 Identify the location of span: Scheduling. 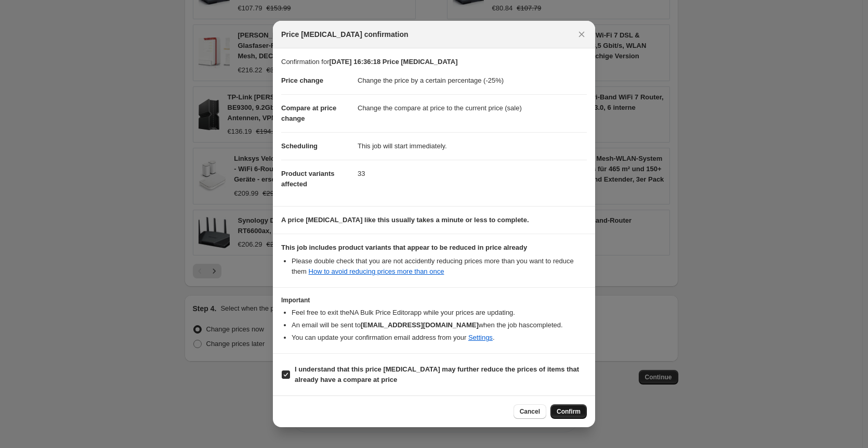
(299, 146).